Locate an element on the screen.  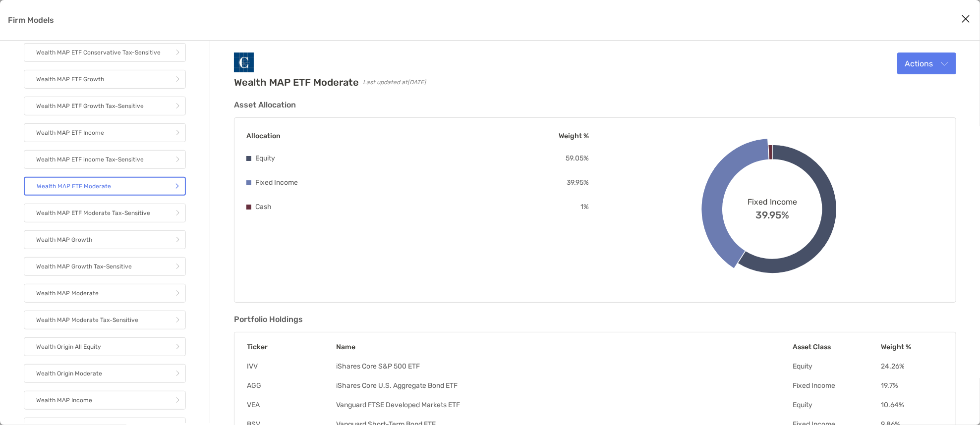
a: Wealth MAP Moderate Tax-Sensitive is located at coordinates (104, 320).